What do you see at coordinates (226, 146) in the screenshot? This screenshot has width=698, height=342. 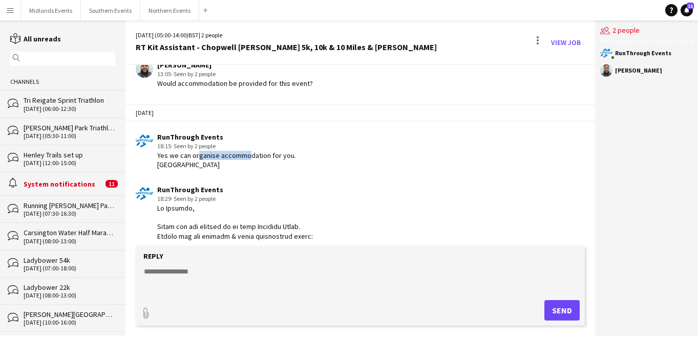 I see `div: 18:15` at bounding box center [226, 146].